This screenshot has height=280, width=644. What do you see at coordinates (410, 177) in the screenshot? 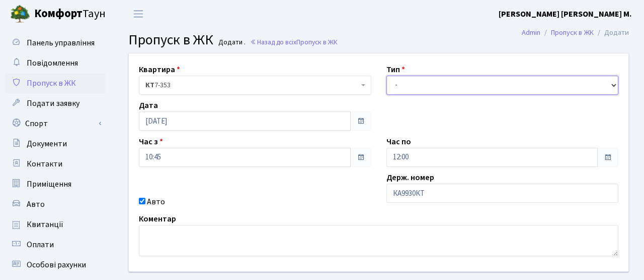
I see `label: Держ. номер` at bounding box center [410, 177].